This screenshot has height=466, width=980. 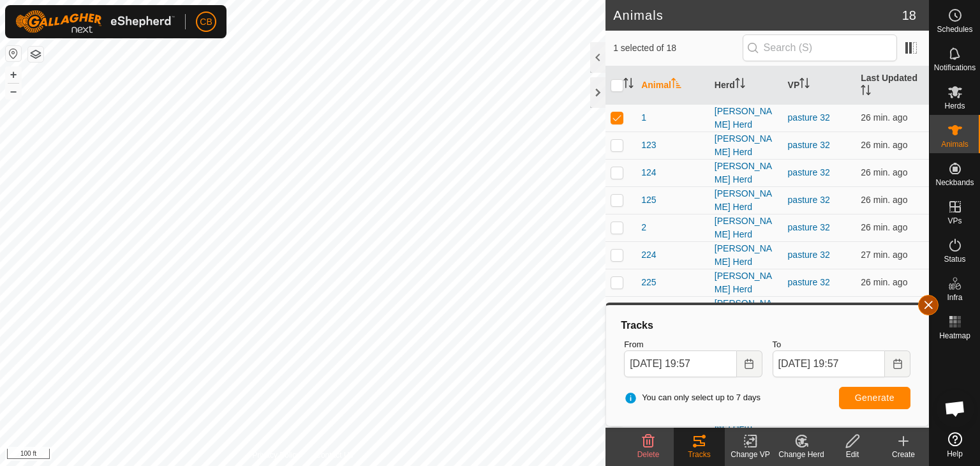 I want to click on div: Open chat, so click(x=955, y=408).